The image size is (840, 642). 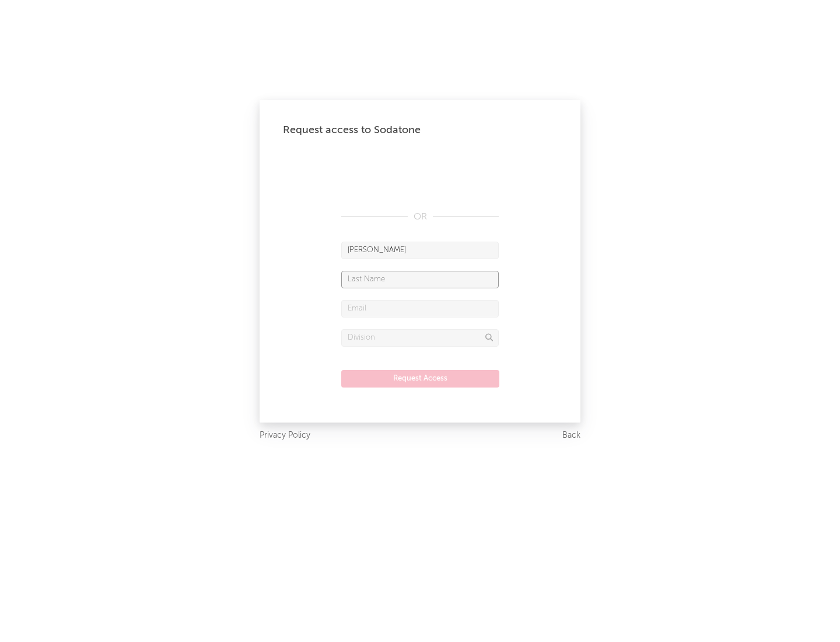 What do you see at coordinates (420, 130) in the screenshot?
I see `div: Request access to Sodatone` at bounding box center [420, 130].